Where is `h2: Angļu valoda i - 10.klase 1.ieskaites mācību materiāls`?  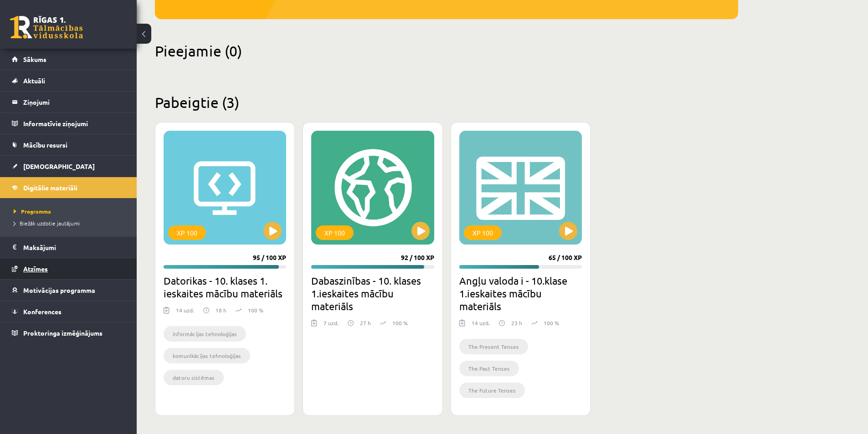 h2: Angļu valoda i - 10.klase 1.ieskaites mācību materiāls is located at coordinates (521, 293).